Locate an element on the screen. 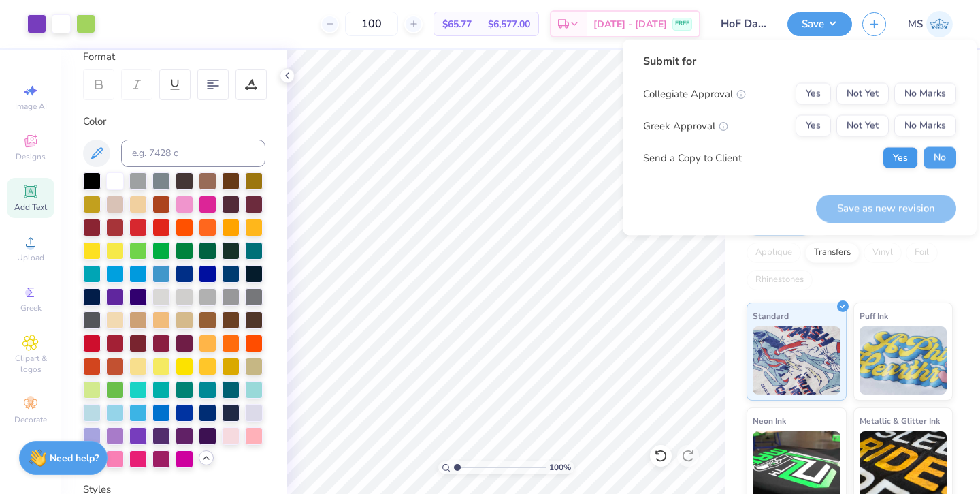  a: MS is located at coordinates (930, 24).